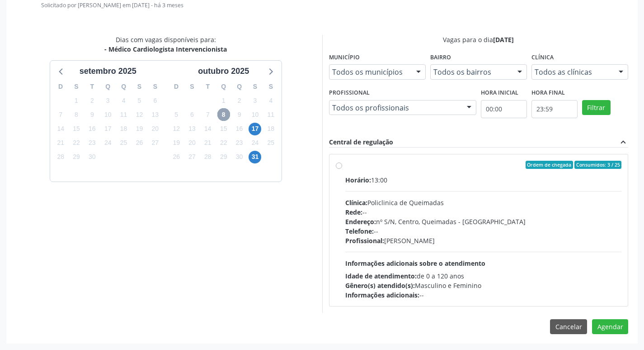 Image resolution: width=644 pixels, height=350 pixels. I want to click on span: Consumidos: 3 / 25, so click(598, 165).